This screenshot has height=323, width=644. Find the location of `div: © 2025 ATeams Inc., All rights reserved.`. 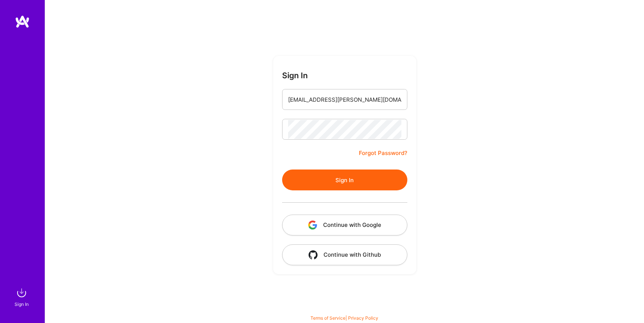

div: © 2025 ATeams Inc., All rights reserved. is located at coordinates (344, 310).